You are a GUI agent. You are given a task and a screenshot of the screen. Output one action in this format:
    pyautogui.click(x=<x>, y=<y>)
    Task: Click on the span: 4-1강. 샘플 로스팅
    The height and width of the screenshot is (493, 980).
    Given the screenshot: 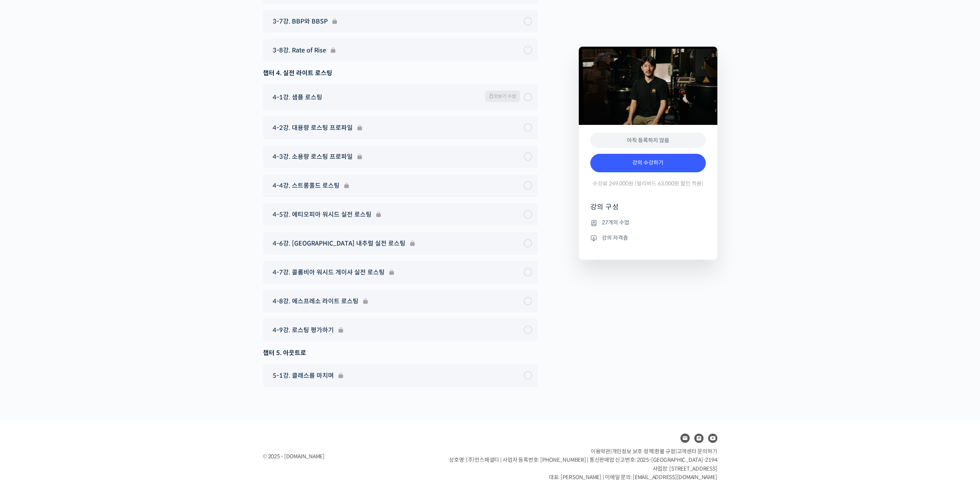 What is the action you would take?
    pyautogui.click(x=298, y=97)
    